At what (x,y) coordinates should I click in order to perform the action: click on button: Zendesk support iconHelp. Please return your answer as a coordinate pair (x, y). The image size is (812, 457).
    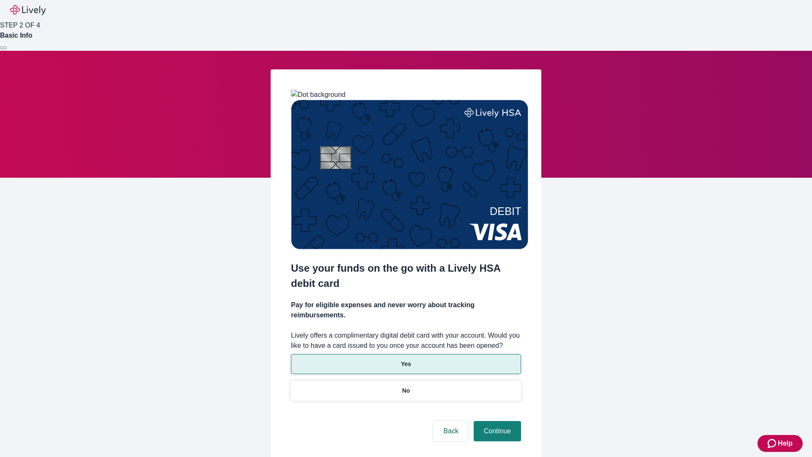
    Looking at the image, I should click on (780, 443).